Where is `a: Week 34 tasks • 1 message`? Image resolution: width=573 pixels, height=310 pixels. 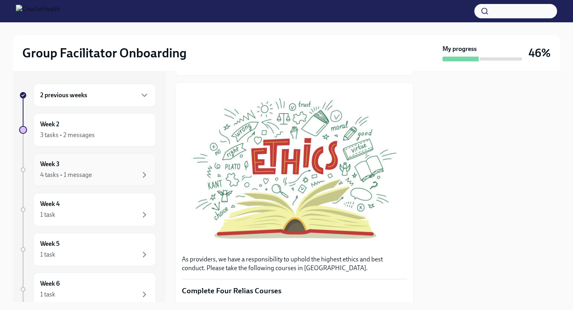 a: Week 34 tasks • 1 message is located at coordinates (88, 169).